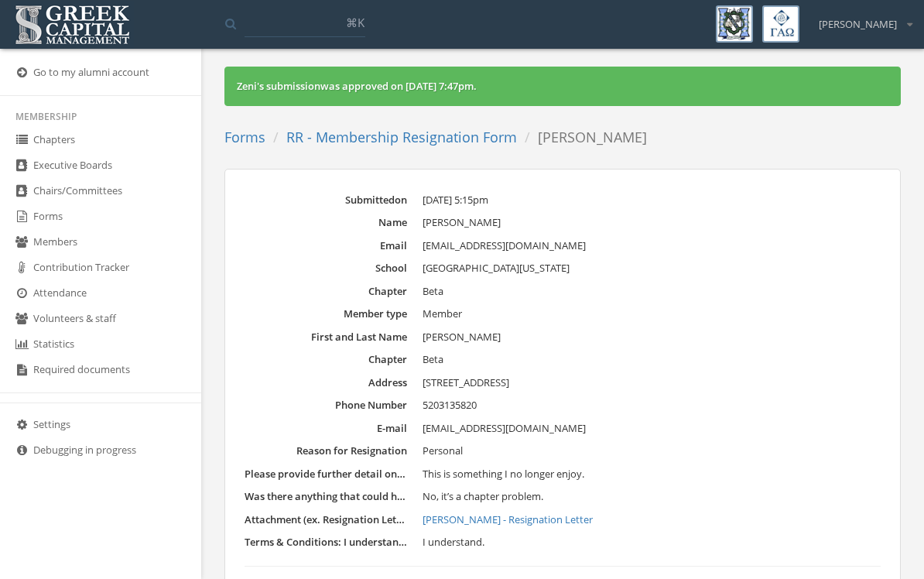 This screenshot has height=579, width=924. Describe the element at coordinates (433, 359) in the screenshot. I see `span: Beta` at that location.